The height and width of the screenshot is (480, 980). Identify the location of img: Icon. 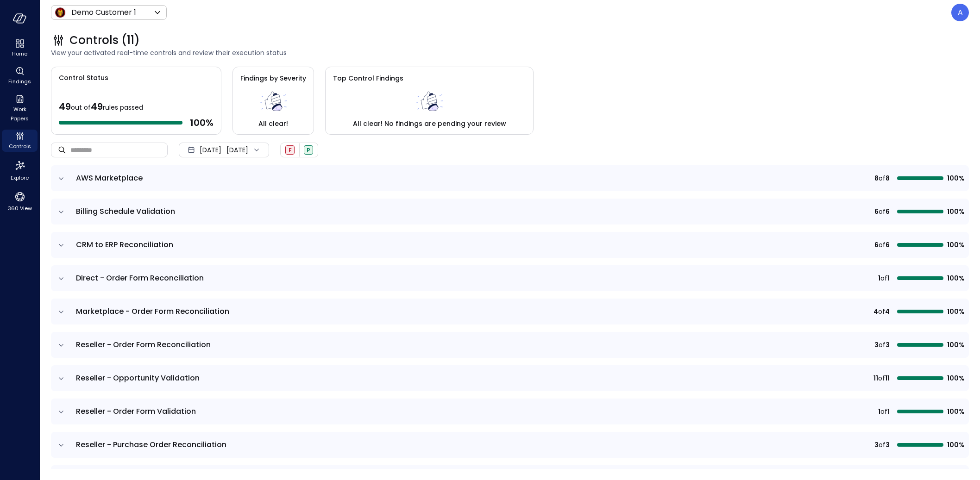
(61, 13).